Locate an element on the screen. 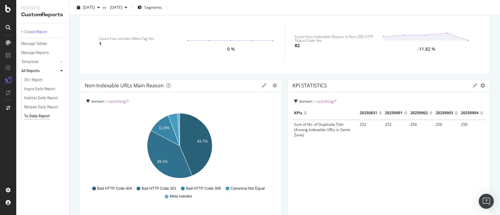 The width and height of the screenshot is (500, 215). div: A chart. is located at coordinates (179, 147).